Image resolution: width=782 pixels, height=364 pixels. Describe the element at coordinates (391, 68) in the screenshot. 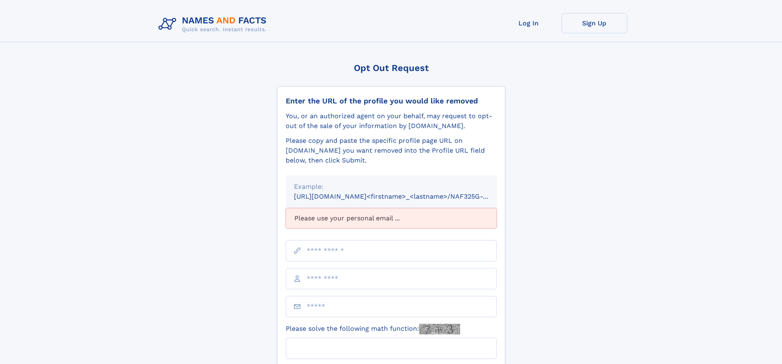

I see `div: Opt Out Request` at that location.